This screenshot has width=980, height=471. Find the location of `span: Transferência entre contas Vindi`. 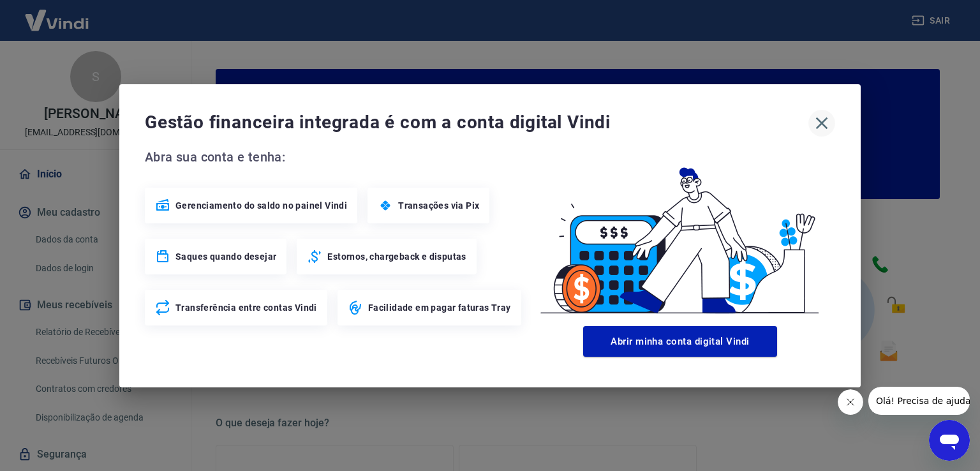

span: Transferência entre contas Vindi is located at coordinates (246, 307).